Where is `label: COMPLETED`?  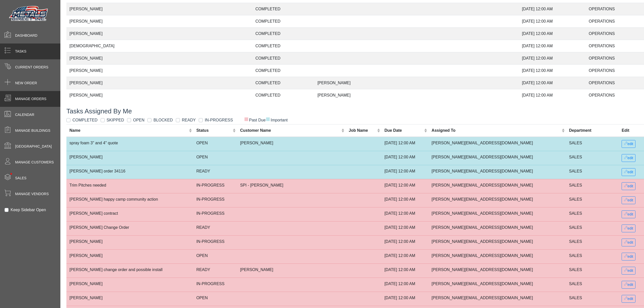 label: COMPLETED is located at coordinates (85, 120).